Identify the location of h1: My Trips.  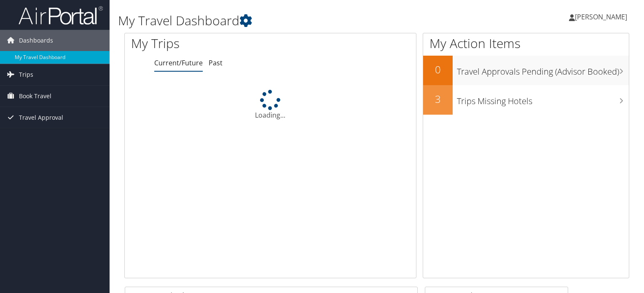
(210, 43).